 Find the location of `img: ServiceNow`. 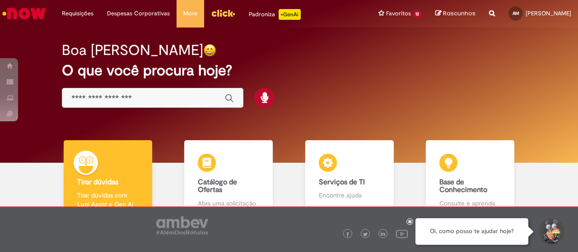

img: ServiceNow is located at coordinates (24, 14).